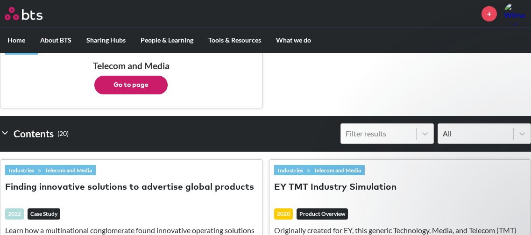 The image size is (531, 235). What do you see at coordinates (378, 134) in the screenshot?
I see `div: Filter results` at bounding box center [378, 134].